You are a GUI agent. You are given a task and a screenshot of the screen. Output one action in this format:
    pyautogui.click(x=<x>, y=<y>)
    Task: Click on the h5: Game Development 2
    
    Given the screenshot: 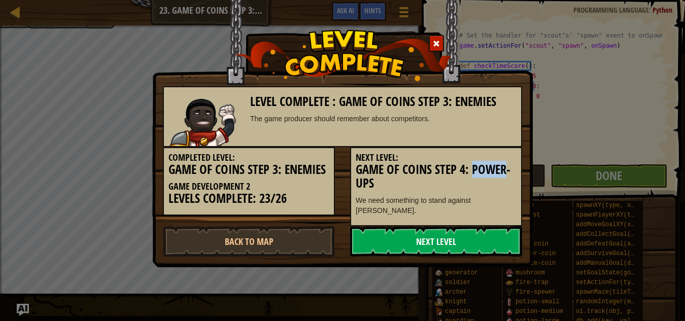 What is the action you would take?
    pyautogui.click(x=249, y=187)
    